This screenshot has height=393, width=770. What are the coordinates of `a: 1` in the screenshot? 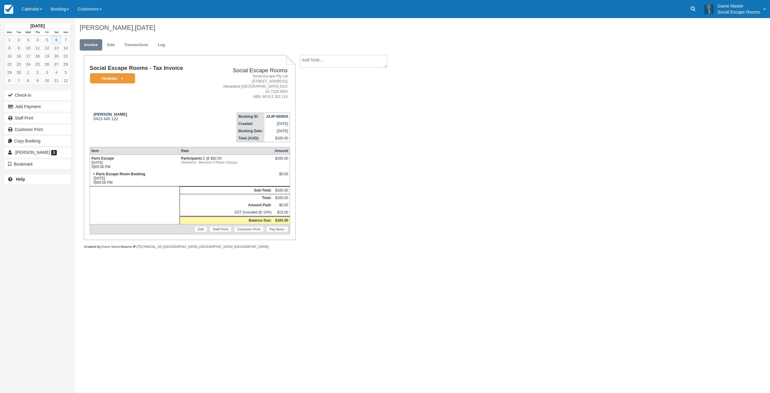 It's located at (9, 40).